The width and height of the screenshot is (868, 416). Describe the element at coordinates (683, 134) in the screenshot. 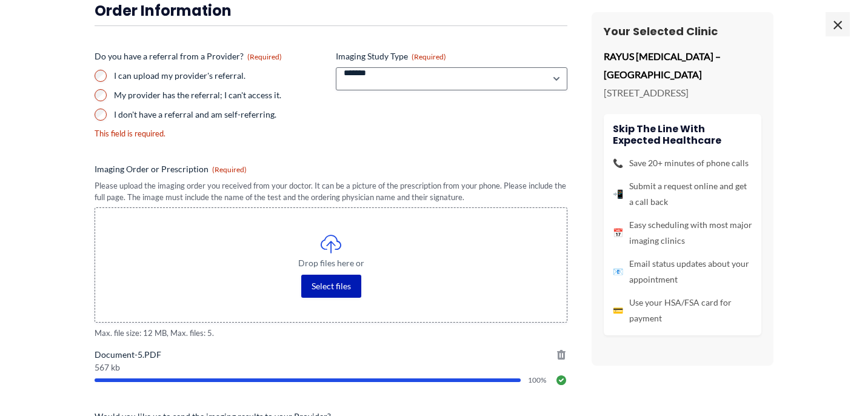

I see `h4: Skip the line with Expected Healthcare` at that location.